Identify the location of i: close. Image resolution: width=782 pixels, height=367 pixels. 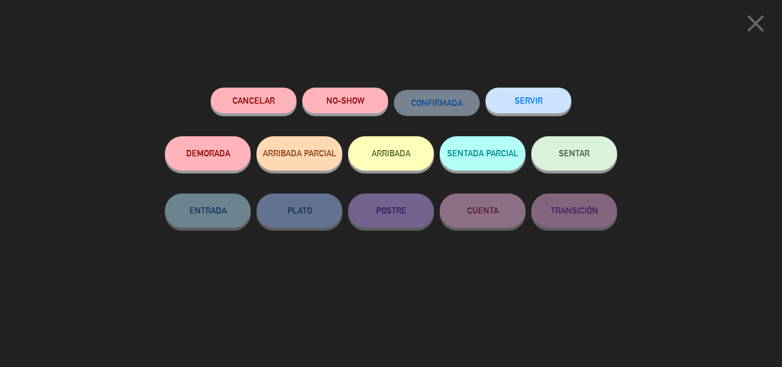
(755, 23).